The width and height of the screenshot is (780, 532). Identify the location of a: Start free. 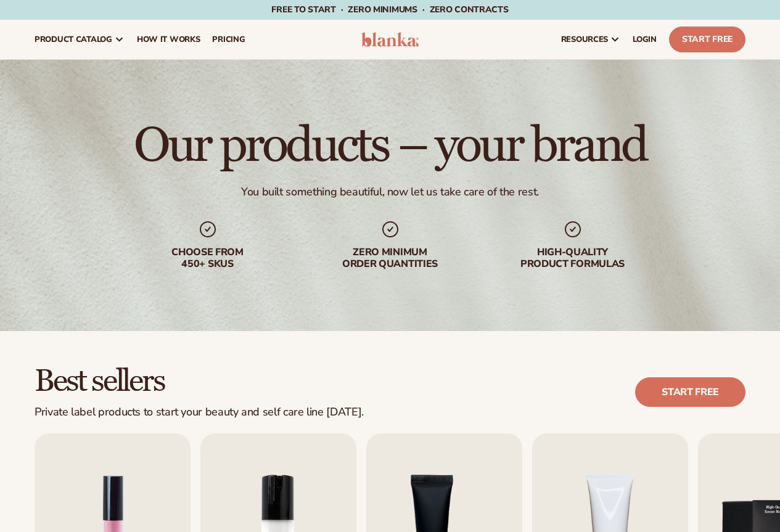
(689, 392).